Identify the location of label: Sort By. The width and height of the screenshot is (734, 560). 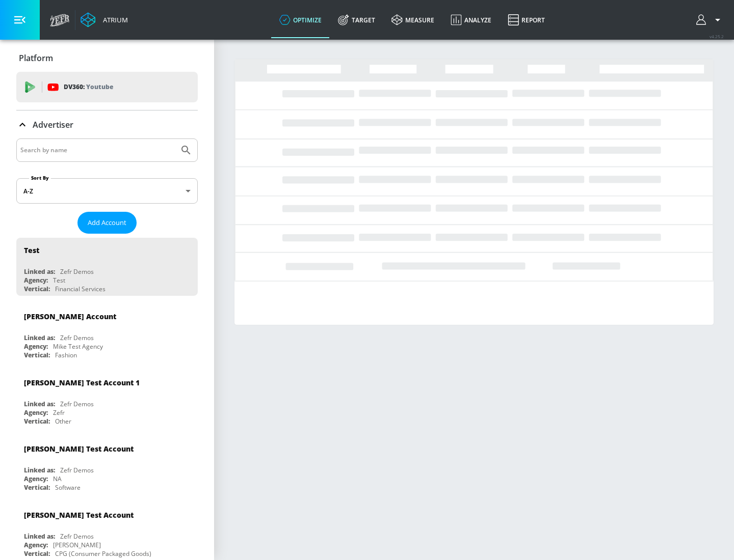
(39, 178).